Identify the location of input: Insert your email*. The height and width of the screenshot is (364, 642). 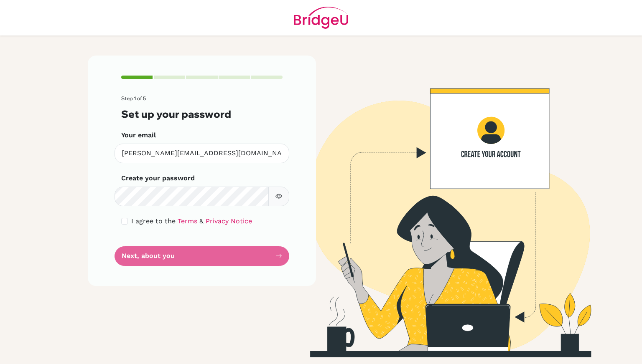
(202, 153).